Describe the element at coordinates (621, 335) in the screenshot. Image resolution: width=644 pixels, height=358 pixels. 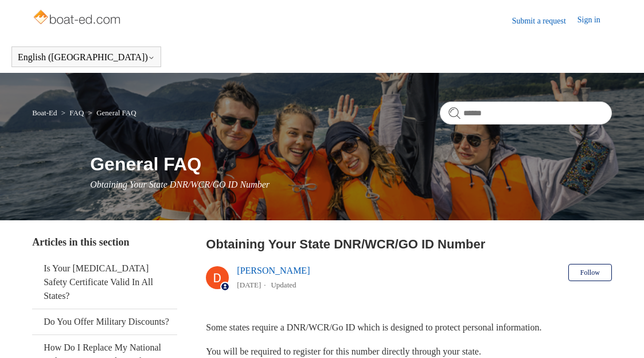
I see `div: Live chat` at that location.